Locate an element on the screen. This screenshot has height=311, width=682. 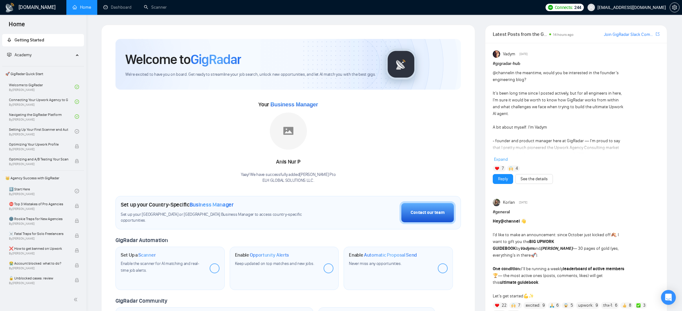
span: 😭 Account blocked: what to do? is located at coordinates (39, 263).